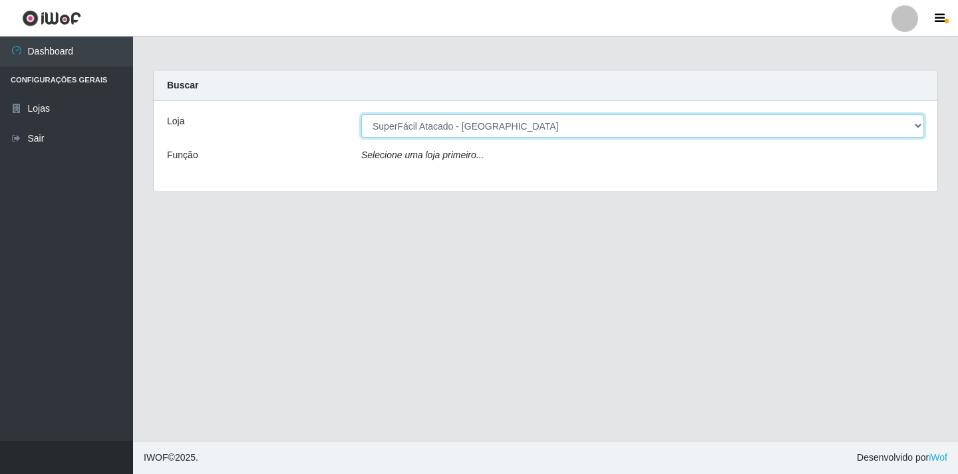  I want to click on label: Função, so click(182, 155).